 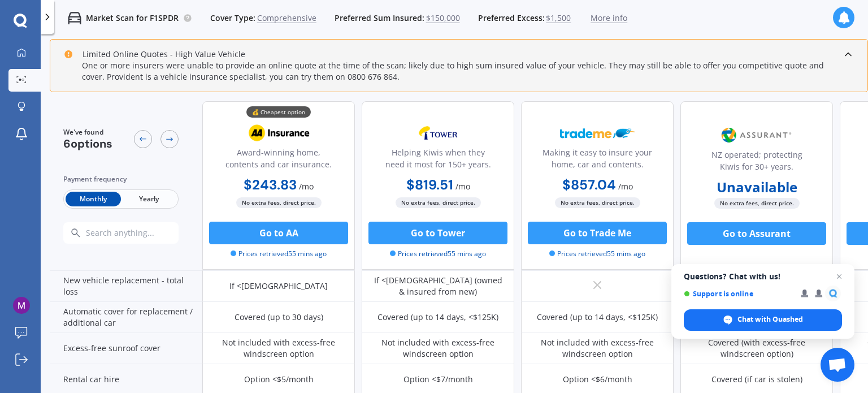 What do you see at coordinates (756, 379) in the screenshot?
I see `div: Covered (if car is stolen)` at bounding box center [756, 379].